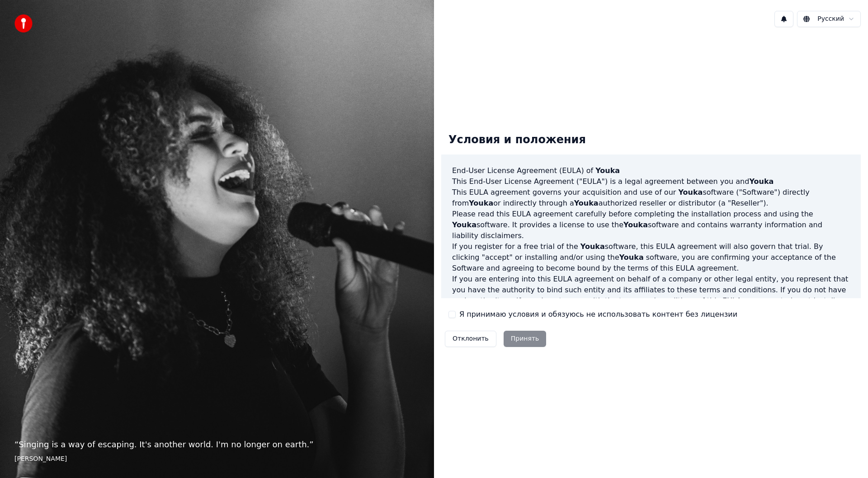 This screenshot has height=478, width=868. Describe the element at coordinates (651, 295) in the screenshot. I see `p: If you are entering into this EULA agreement on behalf of a company or other legal entity, you re...` at that location.